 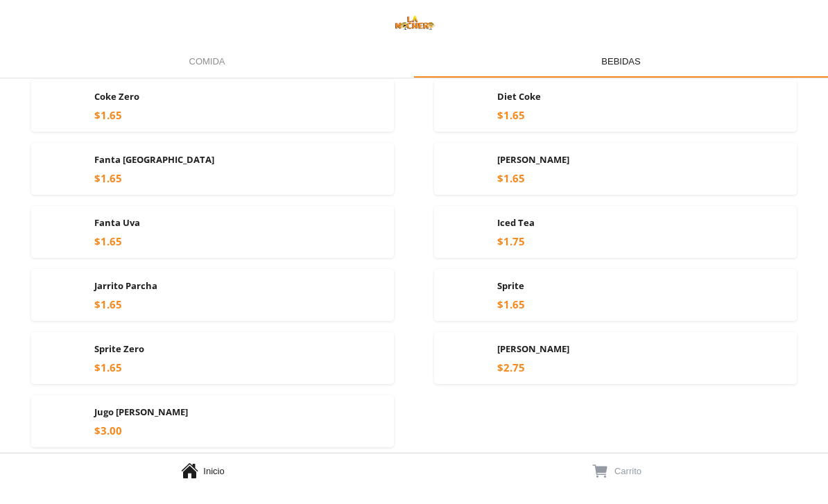 What do you see at coordinates (117, 223) in the screenshot?
I see `span: Fanta Uva` at bounding box center [117, 223].